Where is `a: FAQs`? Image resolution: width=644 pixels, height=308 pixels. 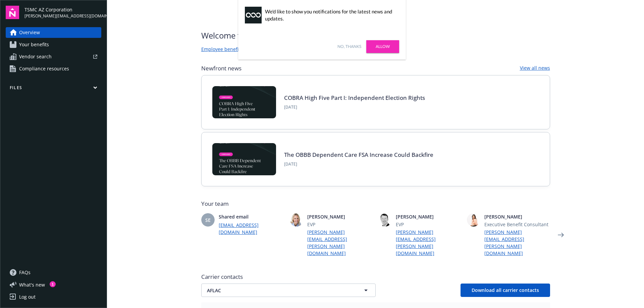 a: FAQs is located at coordinates (53, 273).